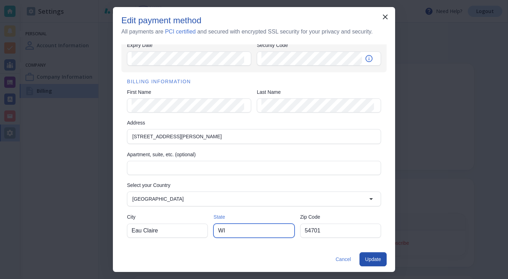 The image size is (508, 279). I want to click on button: Open, so click(371, 199).